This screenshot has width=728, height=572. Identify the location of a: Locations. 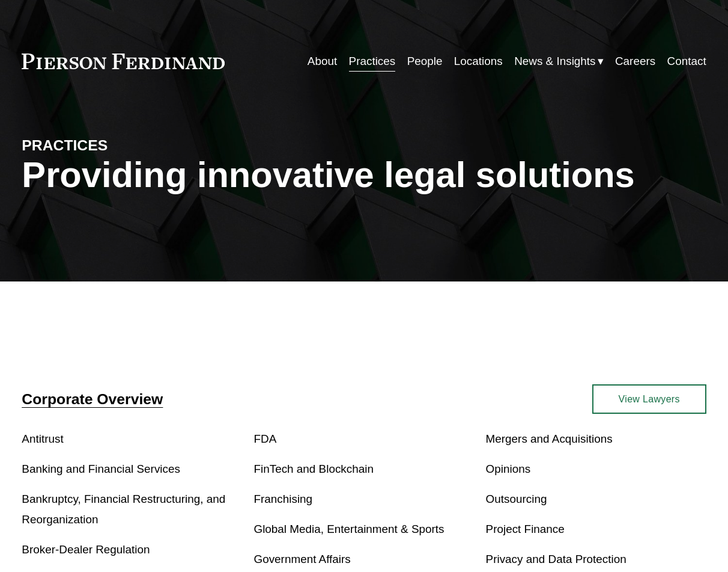
(478, 61).